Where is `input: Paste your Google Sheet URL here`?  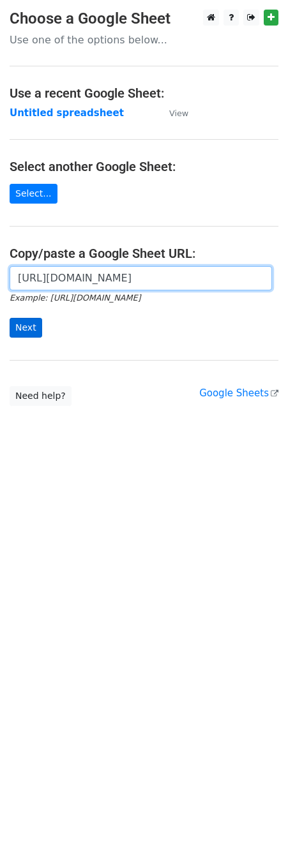
input: Paste your Google Sheet URL here is located at coordinates (141, 278).